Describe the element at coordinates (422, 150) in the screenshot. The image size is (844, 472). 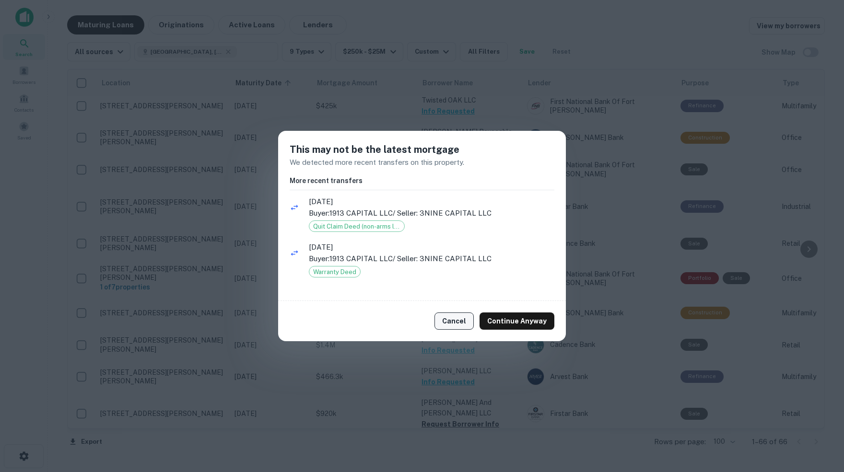
I see `h5: This may not be the latest mortgage` at that location.